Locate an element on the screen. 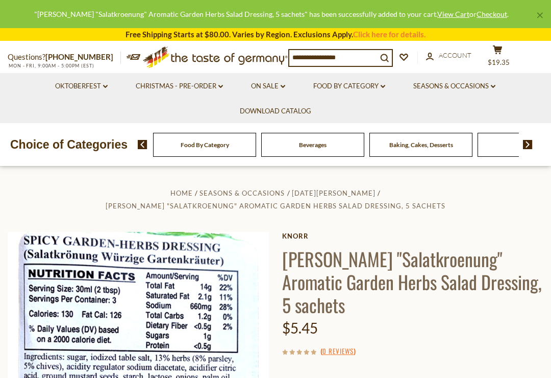  span: Beverages is located at coordinates (313, 144).